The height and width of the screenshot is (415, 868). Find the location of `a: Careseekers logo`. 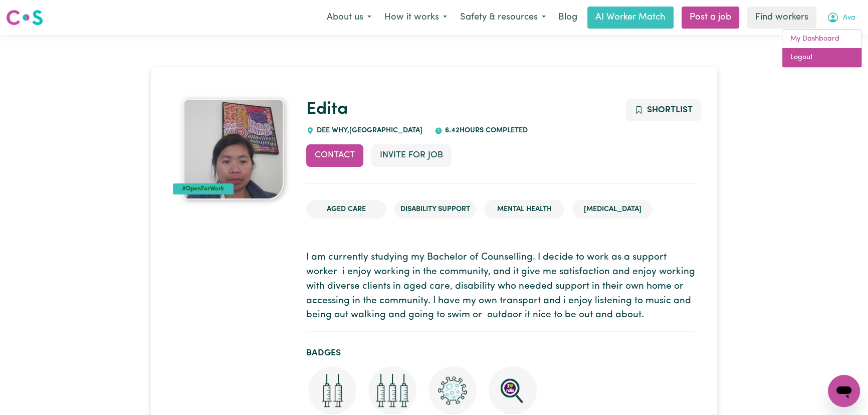

a: Careseekers logo is located at coordinates (24, 17).